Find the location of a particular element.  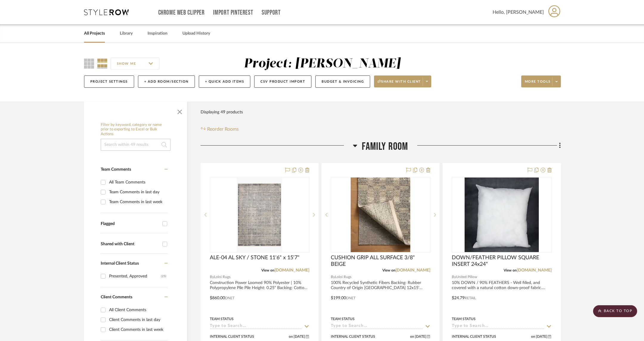

span: More tools is located at coordinates (538, 84).